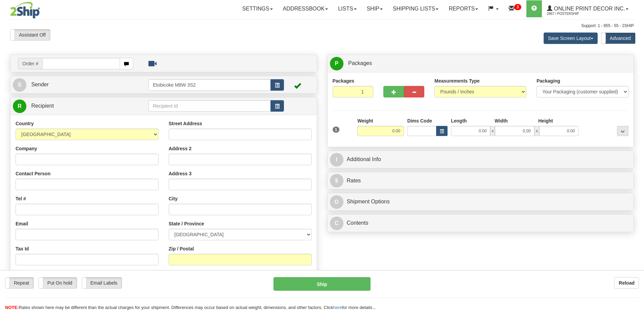 The height and width of the screenshot is (311, 644). What do you see at coordinates (517, 7) in the screenshot?
I see `sup: 3` at bounding box center [517, 7].